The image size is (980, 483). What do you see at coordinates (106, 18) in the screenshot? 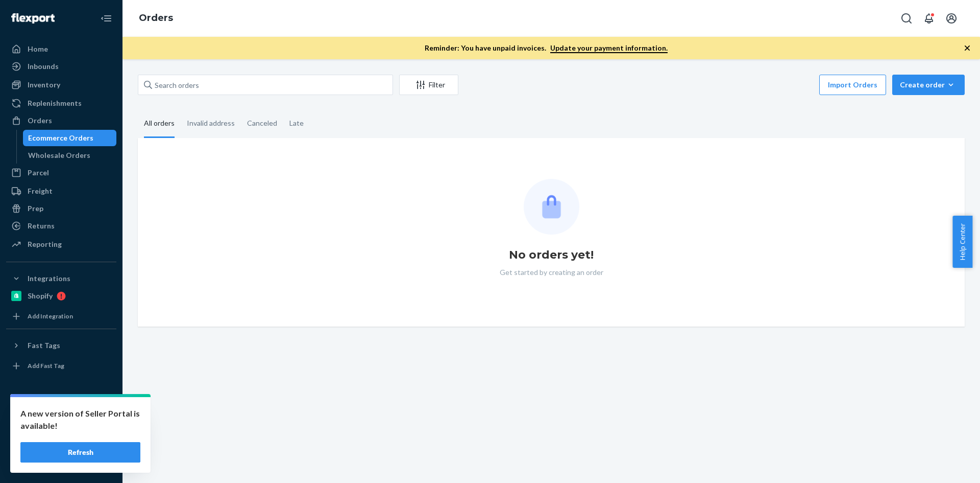
I see `button: Close Navigation` at bounding box center [106, 18].